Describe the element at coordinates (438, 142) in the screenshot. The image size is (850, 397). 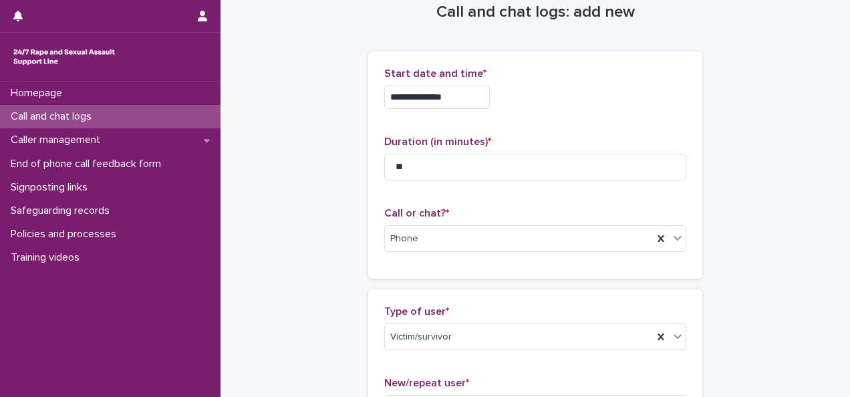
I see `span: Duration (in minutes)` at that location.